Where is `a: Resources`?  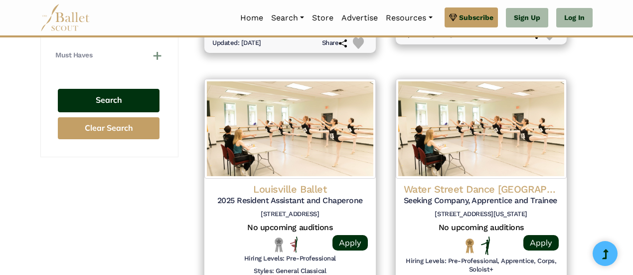 a: Resources is located at coordinates (409, 18).